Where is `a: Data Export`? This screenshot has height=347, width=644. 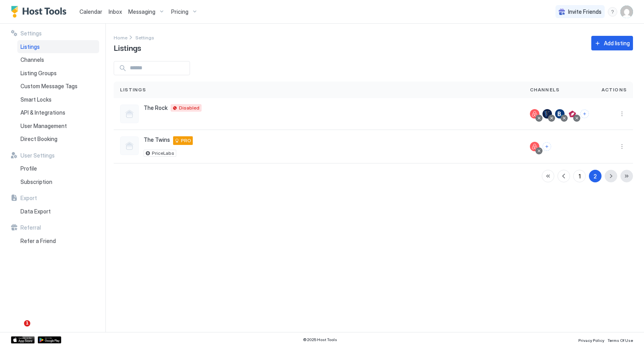
a: Data Export is located at coordinates (58, 211).